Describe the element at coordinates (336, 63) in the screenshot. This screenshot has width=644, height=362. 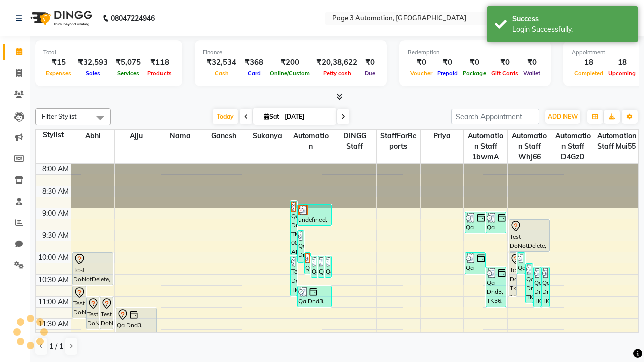
I see `div: ₹20,38,622` at that location.